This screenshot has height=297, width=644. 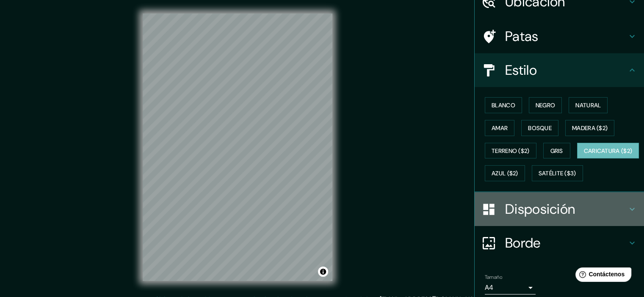 I want to click on font: Contáctenos, so click(x=38, y=10).